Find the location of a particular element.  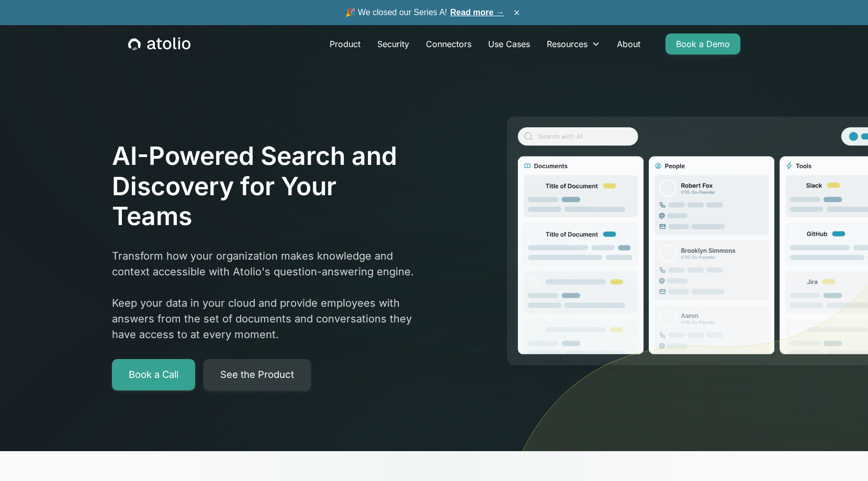

a: Security is located at coordinates (393, 44).